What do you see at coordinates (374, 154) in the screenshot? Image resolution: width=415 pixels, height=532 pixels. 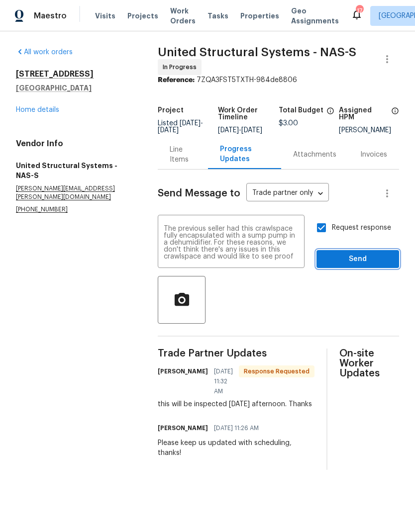 I see `div: Invoices` at bounding box center [374, 154].